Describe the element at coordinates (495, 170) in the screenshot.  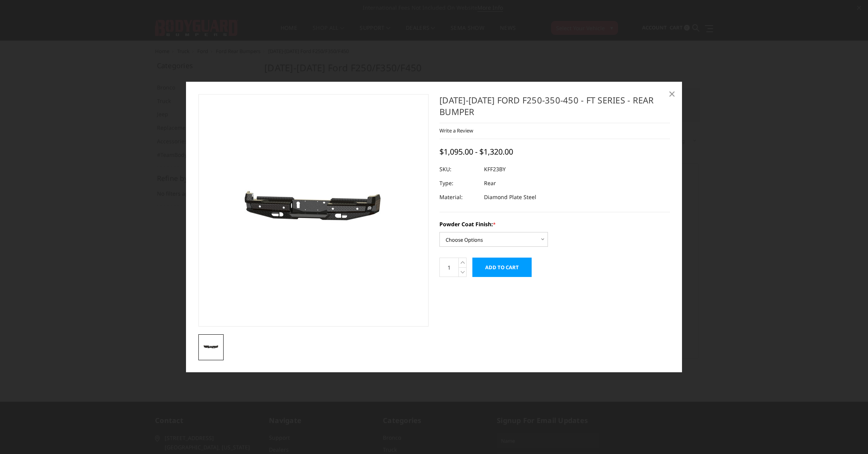
I see `dd: KFF23BY` at that location.